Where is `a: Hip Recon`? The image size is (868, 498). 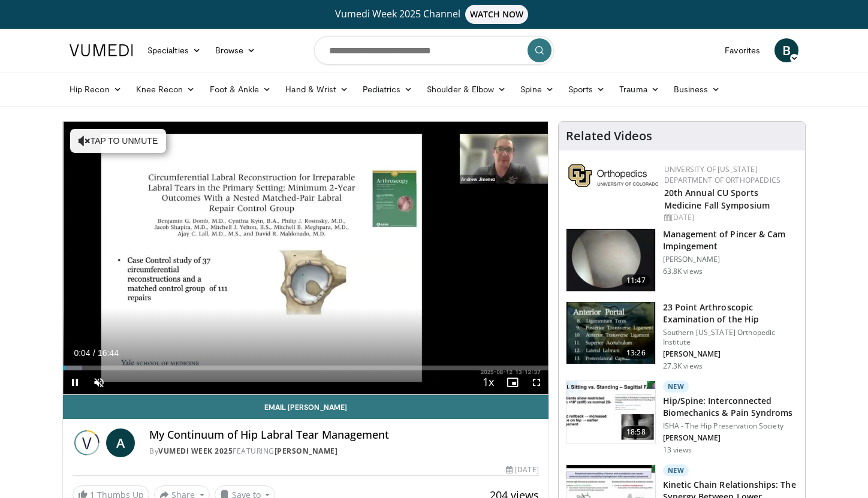 a: Hip Recon is located at coordinates (95, 89).